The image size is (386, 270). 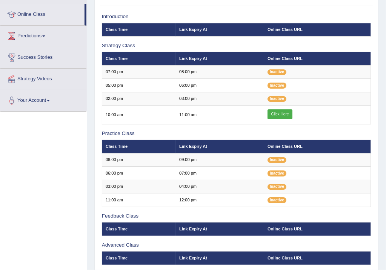 I want to click on td: 05:00 pm, so click(x=139, y=85).